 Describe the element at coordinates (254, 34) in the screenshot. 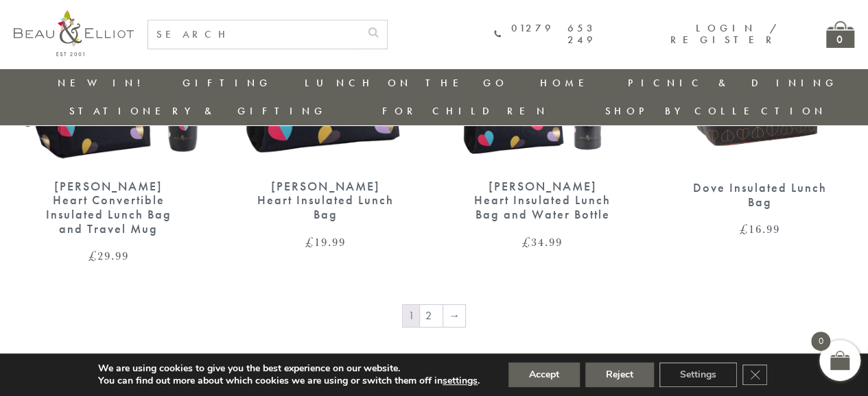

I see `input: SEARCH` at that location.